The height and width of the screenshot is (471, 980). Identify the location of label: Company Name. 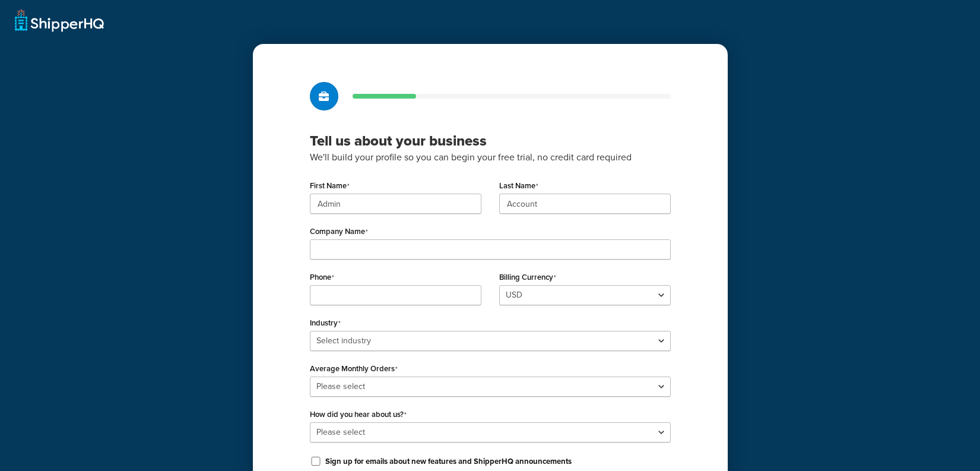
(339, 231).